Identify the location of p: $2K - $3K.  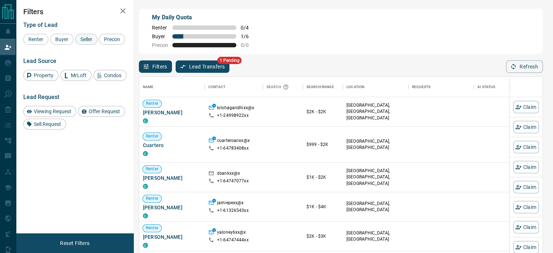
(323, 236).